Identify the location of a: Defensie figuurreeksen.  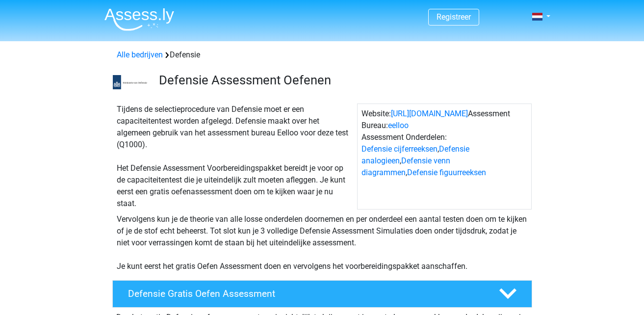
(446, 173).